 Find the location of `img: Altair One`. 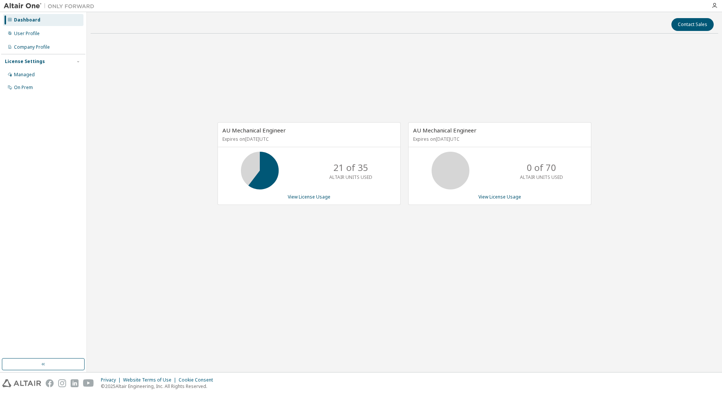

img: Altair One is located at coordinates (51, 6).